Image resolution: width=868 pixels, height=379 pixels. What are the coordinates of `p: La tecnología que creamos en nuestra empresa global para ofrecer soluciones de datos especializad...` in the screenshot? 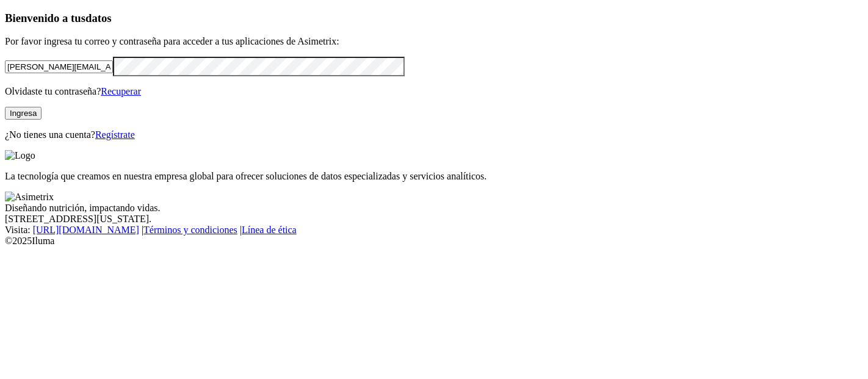 It's located at (434, 176).